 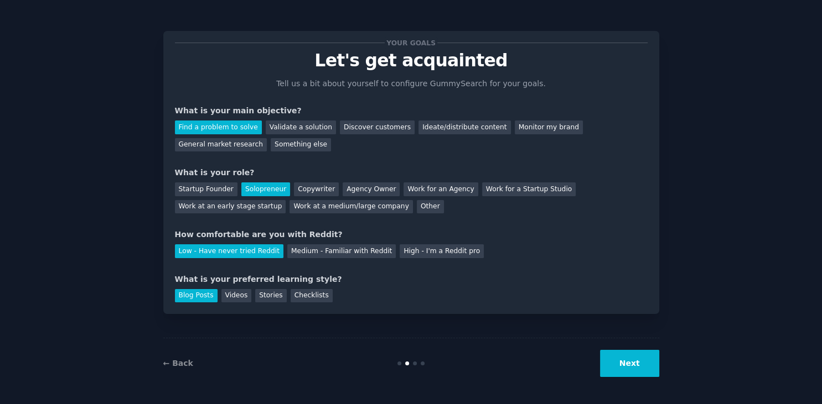 I want to click on div: Work at a medium/large company, so click(x=351, y=207).